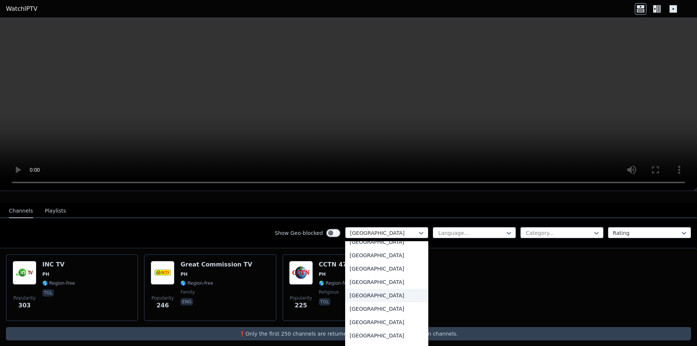 Image resolution: width=697 pixels, height=346 pixels. Describe the element at coordinates (299, 233) in the screenshot. I see `label: Show Geo-blocked` at that location.